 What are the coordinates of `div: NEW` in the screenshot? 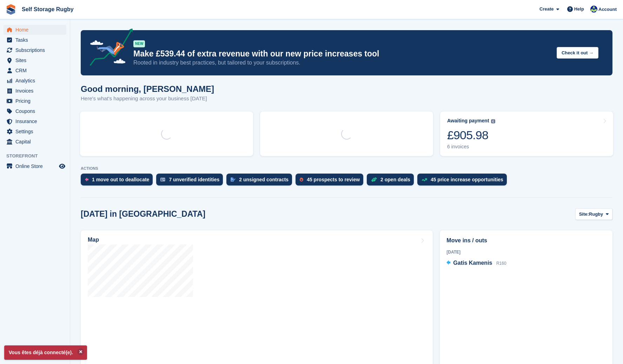 It's located at (139, 44).